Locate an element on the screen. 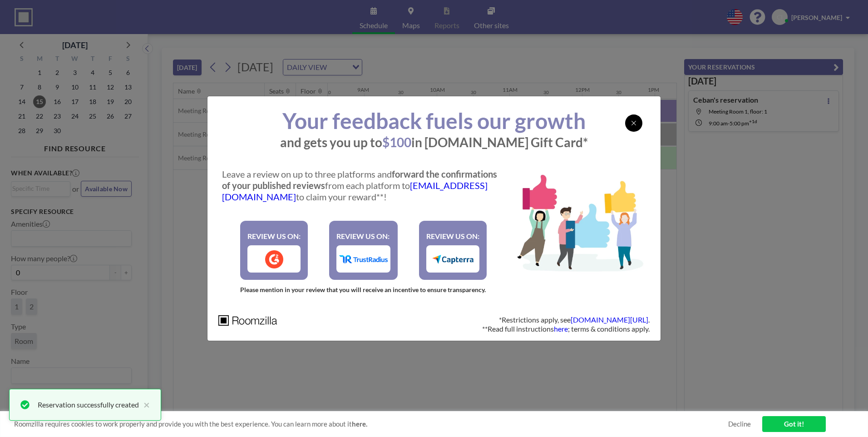  strong: forward the confirmations of your published reviews is located at coordinates (359, 179).